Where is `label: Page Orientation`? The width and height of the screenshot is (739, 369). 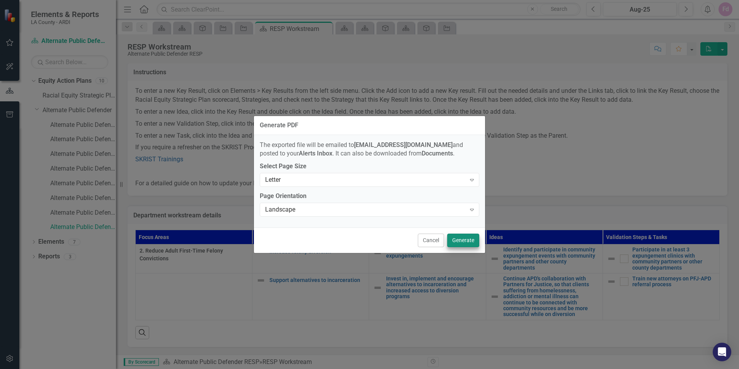
label: Page Orientation is located at coordinates (369, 196).